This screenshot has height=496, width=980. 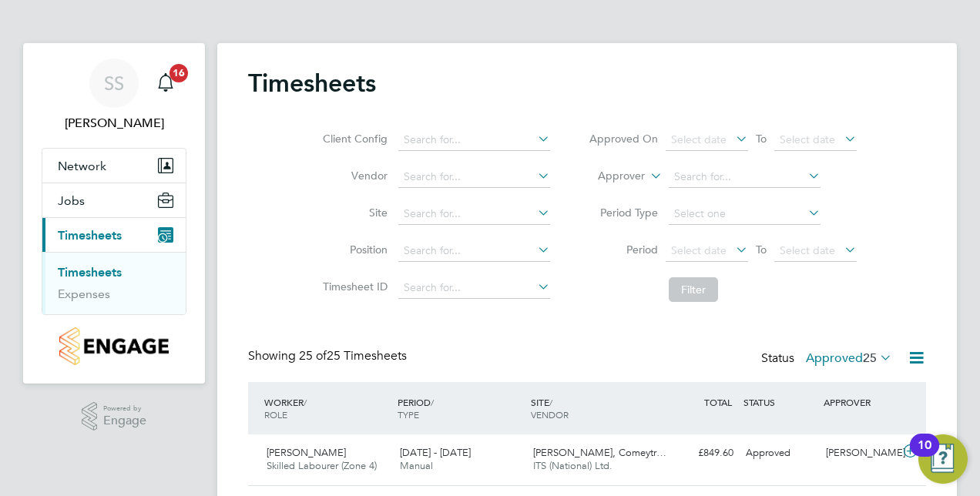 I want to click on a: 16, so click(x=166, y=83).